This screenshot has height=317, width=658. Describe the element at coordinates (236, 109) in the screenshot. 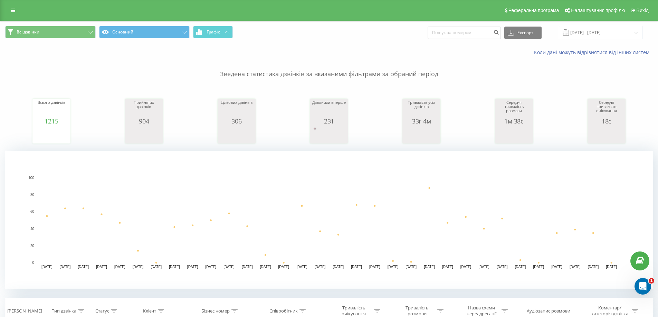

I see `div: Цільових дзвінків` at that location.